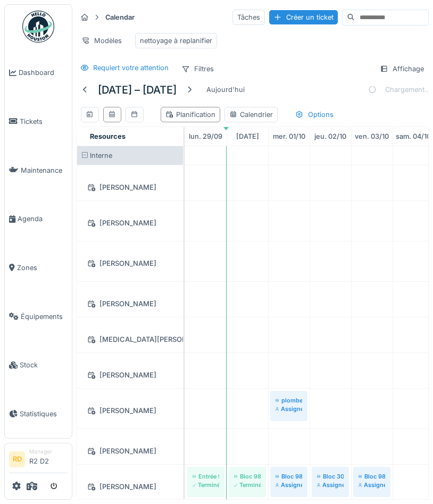 The width and height of the screenshot is (433, 504). What do you see at coordinates (398, 90) in the screenshot?
I see `div: Chargement..` at bounding box center [398, 90].